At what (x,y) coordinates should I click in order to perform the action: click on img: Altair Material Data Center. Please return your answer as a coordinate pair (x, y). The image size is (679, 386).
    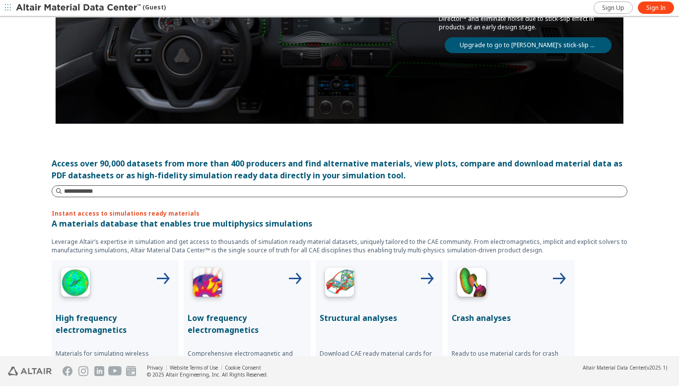
    Looking at the image, I should click on (79, 8).